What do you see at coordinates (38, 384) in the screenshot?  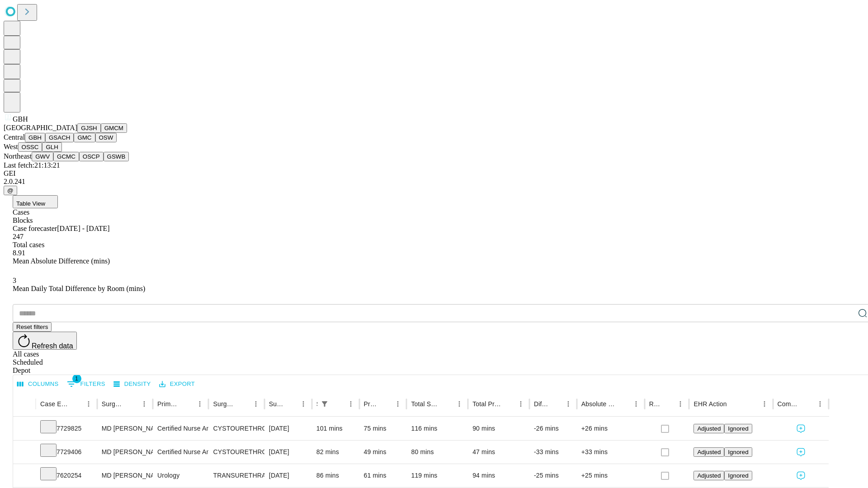 I see `button: Select columns` at bounding box center [38, 384].